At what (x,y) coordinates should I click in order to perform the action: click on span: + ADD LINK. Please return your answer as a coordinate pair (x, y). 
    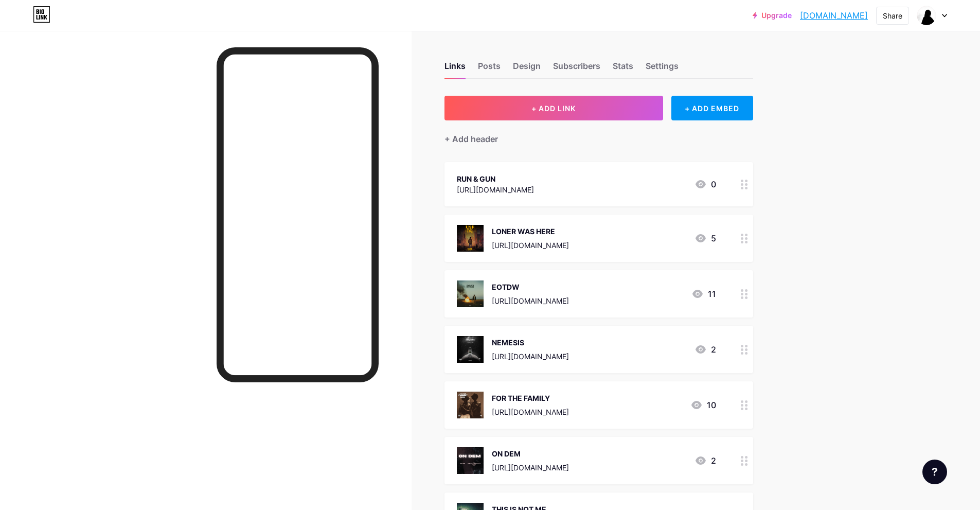
    Looking at the image, I should click on (553, 108).